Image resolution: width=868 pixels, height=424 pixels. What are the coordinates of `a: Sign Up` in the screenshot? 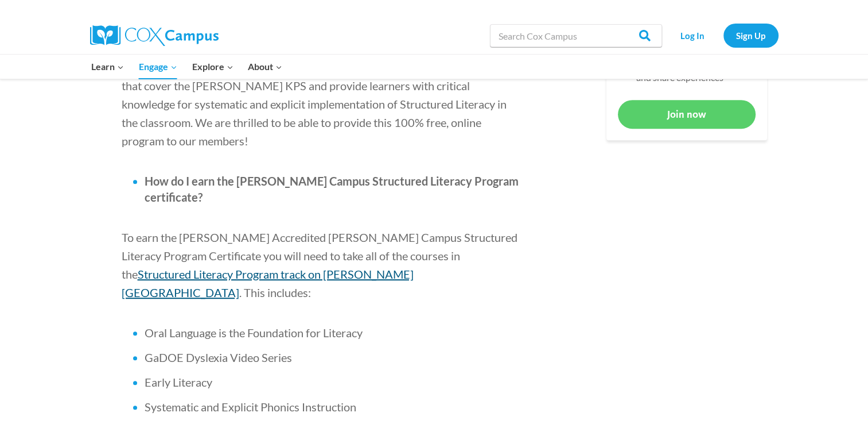 It's located at (751, 35).